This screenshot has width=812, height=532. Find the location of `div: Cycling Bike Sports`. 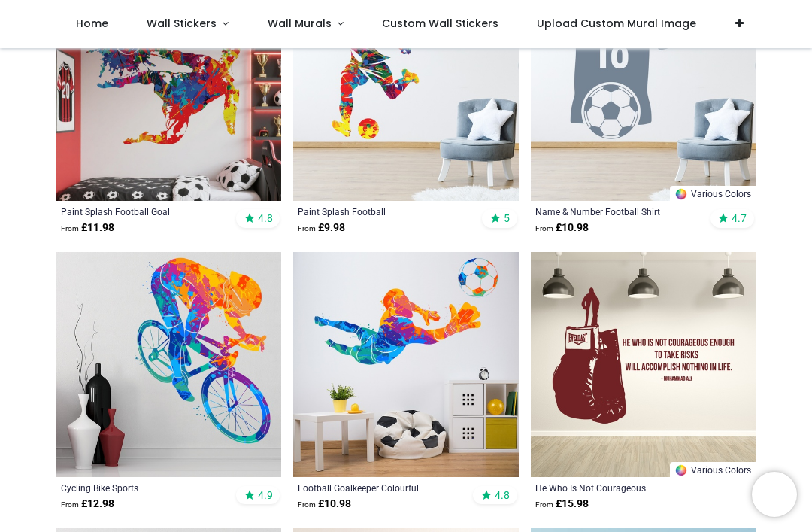

div: Cycling Bike Sports is located at coordinates (147, 487).